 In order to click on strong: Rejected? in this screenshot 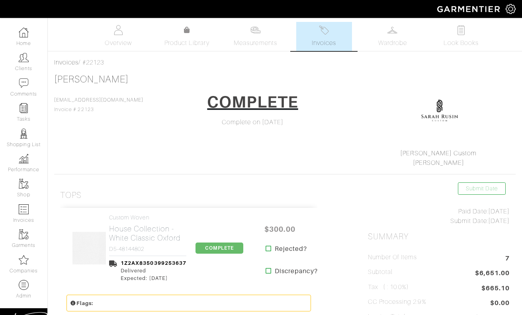, I will do `click(291, 249)`.